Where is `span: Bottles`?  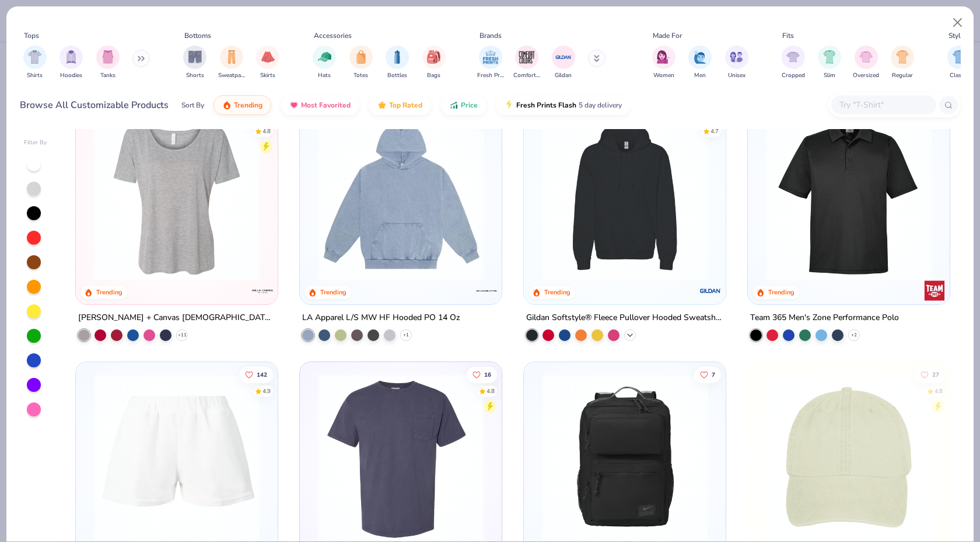
span: Bottles is located at coordinates (397, 75).